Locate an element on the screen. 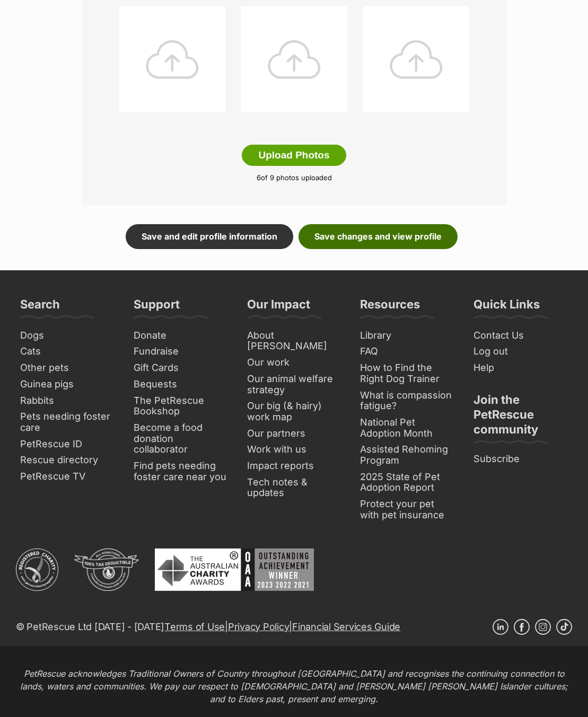 The height and width of the screenshot is (717, 588). a: Instagram is located at coordinates (542, 627).